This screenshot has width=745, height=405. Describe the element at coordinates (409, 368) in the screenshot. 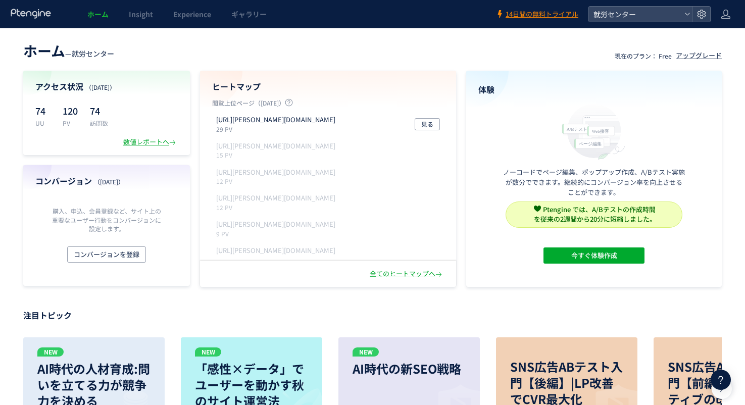

I see `p: AI時代の新SEO戦略` at that location.